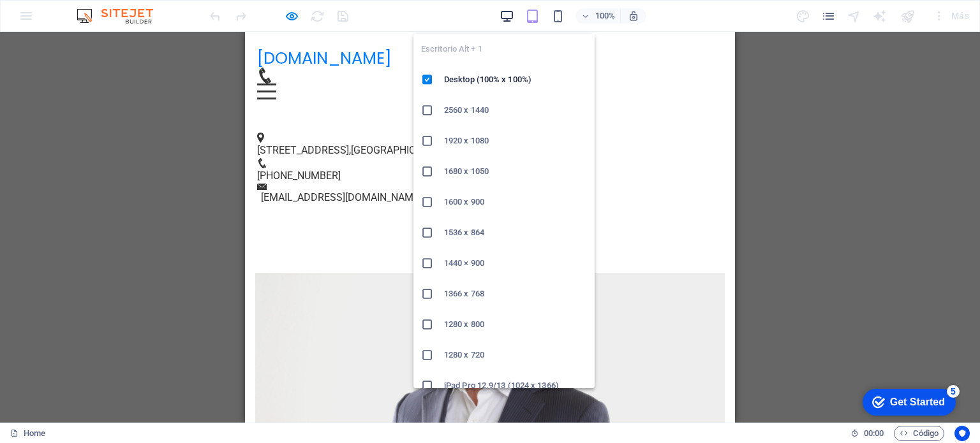  I want to click on h6: 1680 x 1050, so click(515, 172).